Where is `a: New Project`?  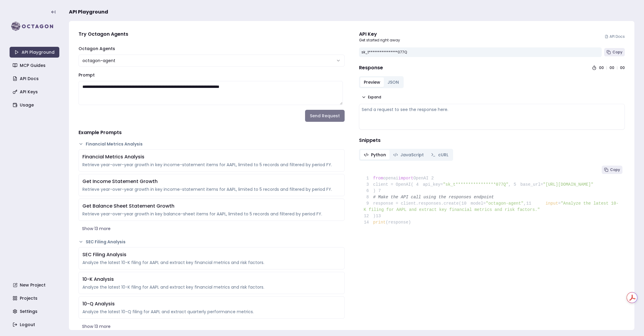 a: New Project is located at coordinates (35, 285).